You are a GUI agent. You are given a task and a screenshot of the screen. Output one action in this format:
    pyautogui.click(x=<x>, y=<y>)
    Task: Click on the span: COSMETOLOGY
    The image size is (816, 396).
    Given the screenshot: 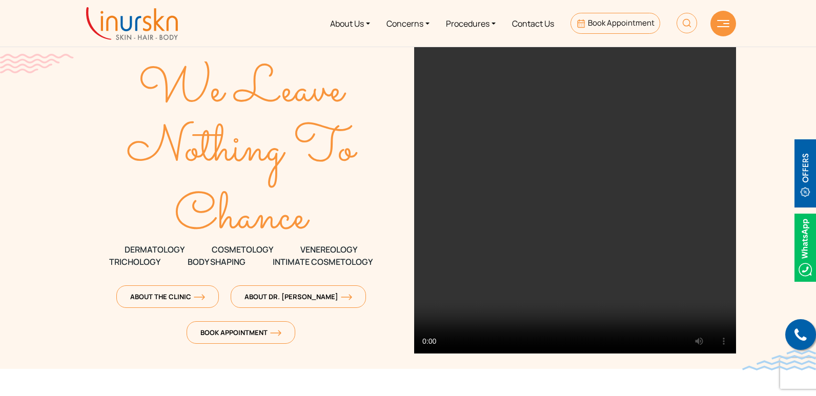 What is the action you would take?
    pyautogui.click(x=243, y=250)
    